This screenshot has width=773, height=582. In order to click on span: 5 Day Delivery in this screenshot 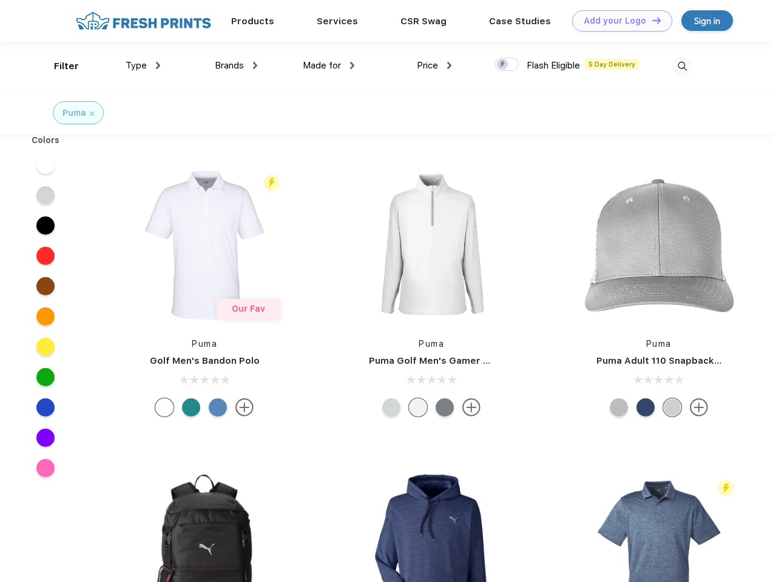, I will do `click(611, 64)`.